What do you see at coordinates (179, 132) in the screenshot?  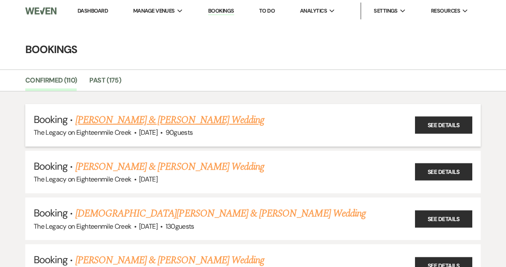 I see `span: 90 guests` at bounding box center [179, 132].